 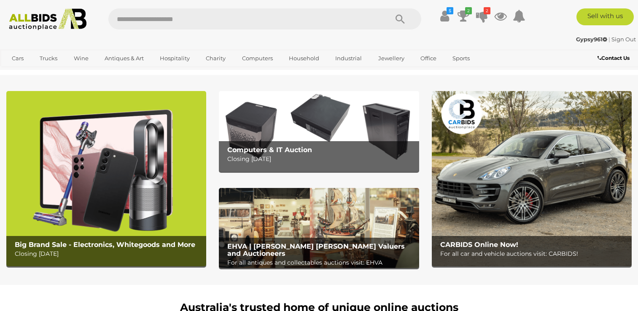 I want to click on a: Cars, so click(x=18, y=58).